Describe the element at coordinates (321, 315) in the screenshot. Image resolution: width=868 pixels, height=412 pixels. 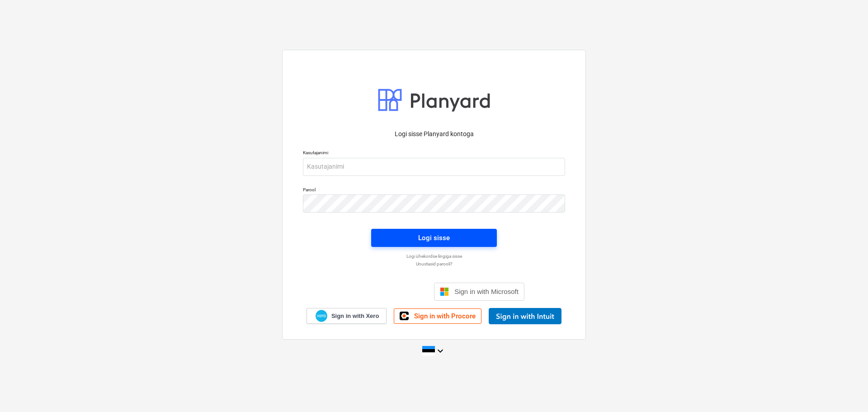
I see `img: Xero logo` at that location.